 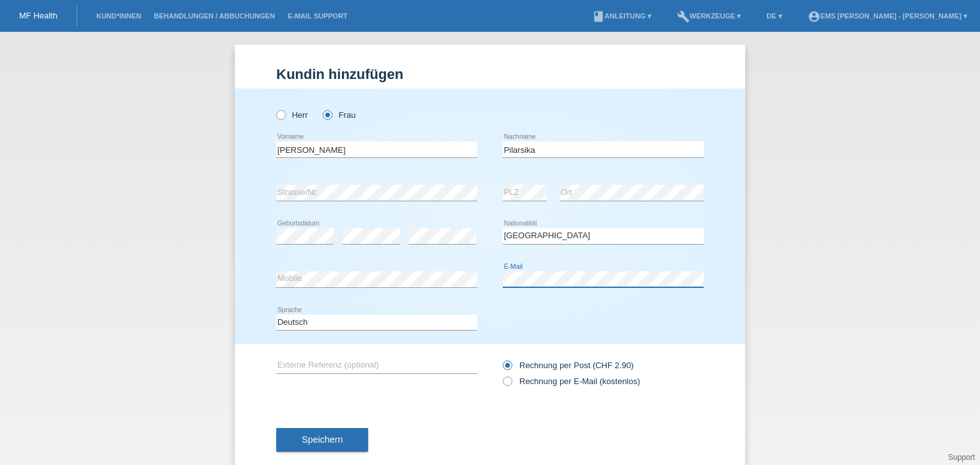 What do you see at coordinates (814, 17) in the screenshot?
I see `i: account_circle` at bounding box center [814, 17].